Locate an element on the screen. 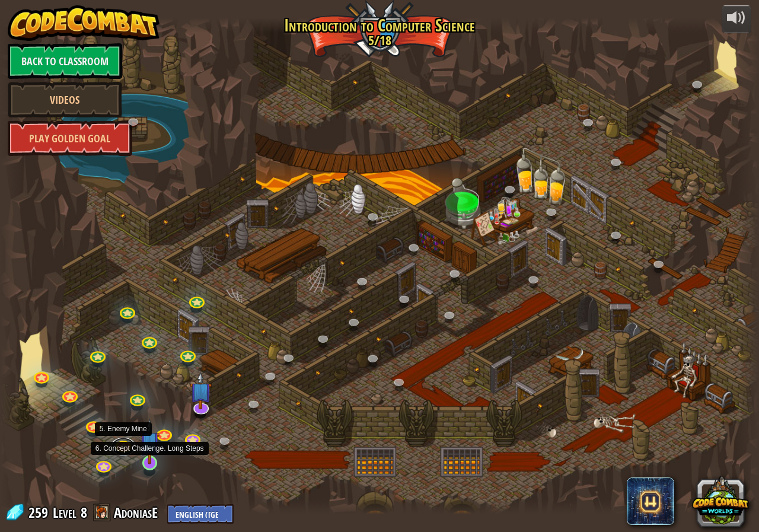 The image size is (759, 532). a: AdoniasE is located at coordinates (138, 512).